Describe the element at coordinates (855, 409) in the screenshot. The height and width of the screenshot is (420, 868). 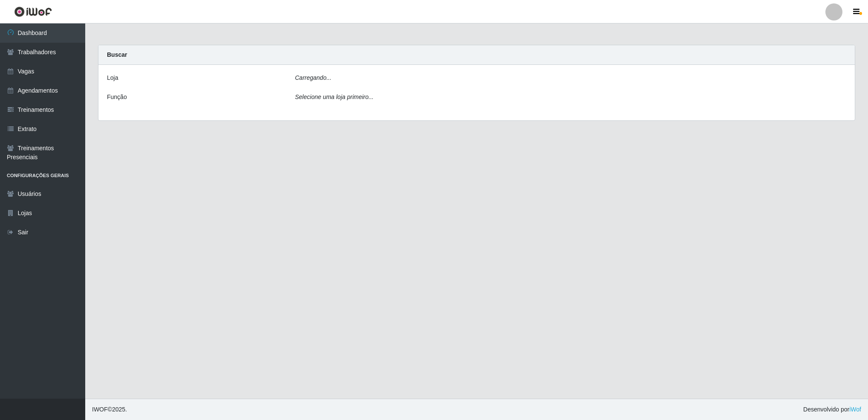
I see `a: iWof` at that location.